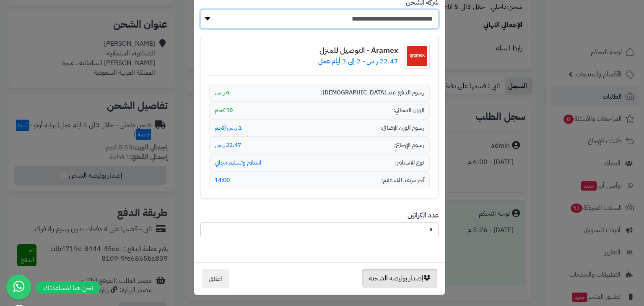 Image resolution: width=644 pixels, height=306 pixels. What do you see at coordinates (222, 180) in the screenshot?
I see `span: 14:00` at bounding box center [222, 180].